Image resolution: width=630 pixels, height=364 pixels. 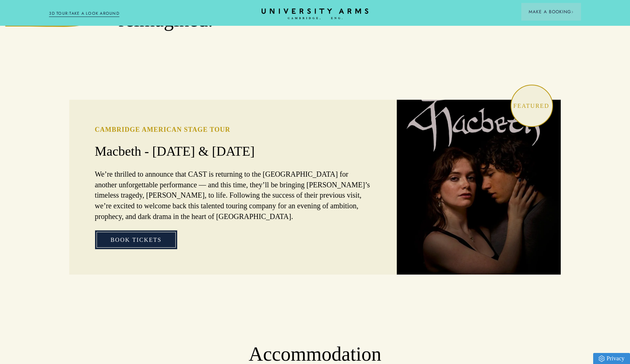 What do you see at coordinates (84, 14) in the screenshot?
I see `a: 3D TOUR:TAKE A LOOK AROUND` at bounding box center [84, 14].